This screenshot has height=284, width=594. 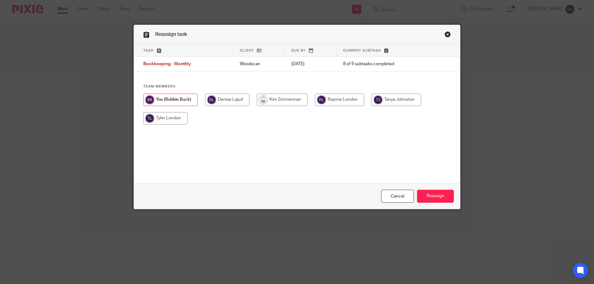 What do you see at coordinates (384, 64) in the screenshot?
I see `td: 8 of 9 subtasks completed` at bounding box center [384, 64].